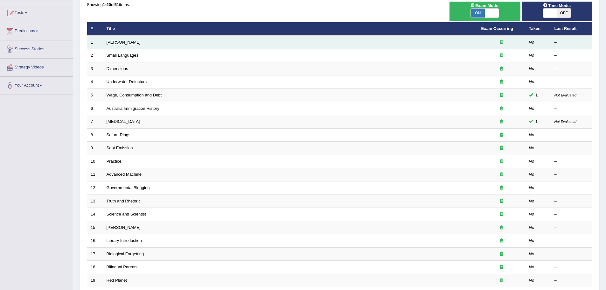 This screenshot has width=606, height=290. What do you see at coordinates (95, 254) in the screenshot?
I see `td: 17` at bounding box center [95, 254].